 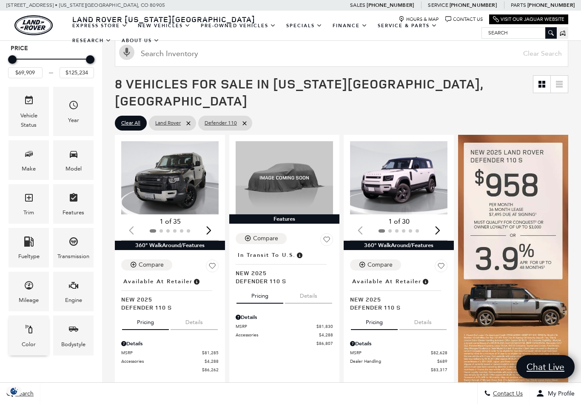 I want to click on input: Search Inventory, so click(x=342, y=54).